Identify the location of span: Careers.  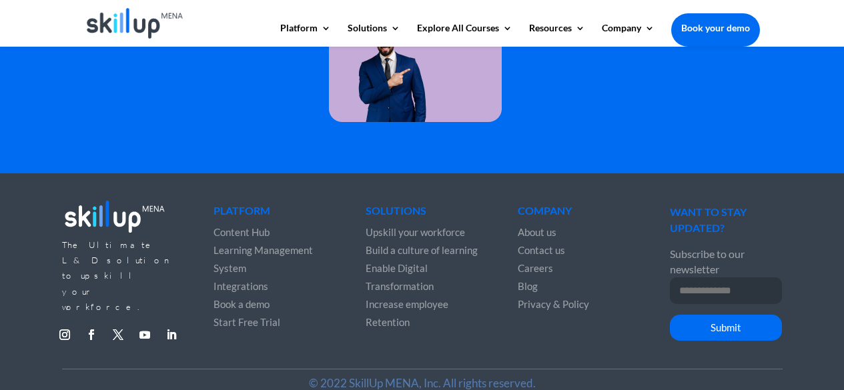
(535, 268).